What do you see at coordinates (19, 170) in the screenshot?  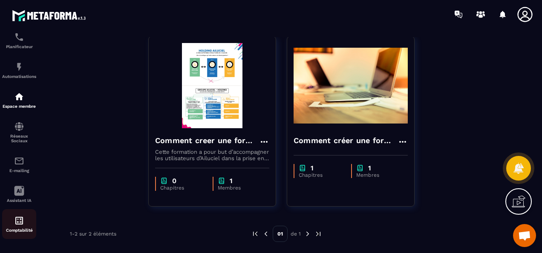 I see `p: E-mailing` at bounding box center [19, 170].